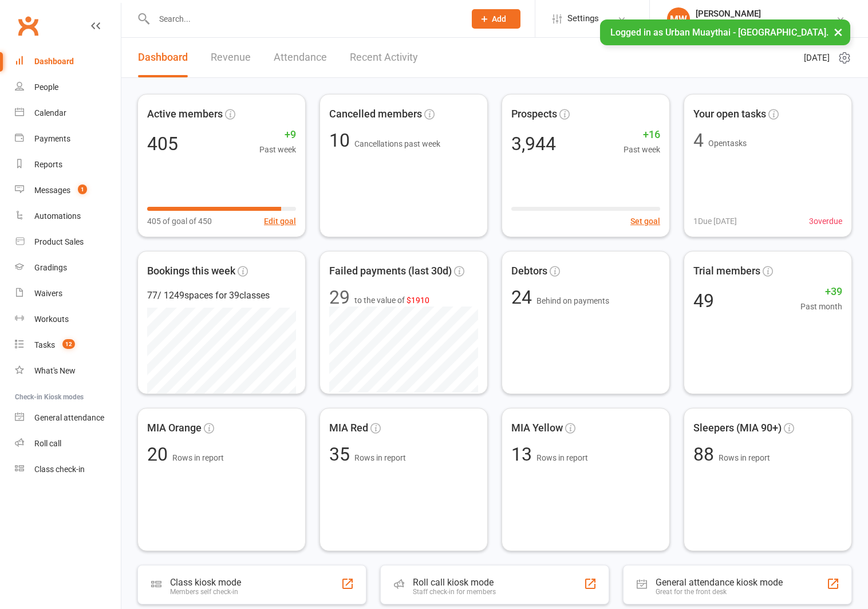  I want to click on span: 1, so click(83, 189).